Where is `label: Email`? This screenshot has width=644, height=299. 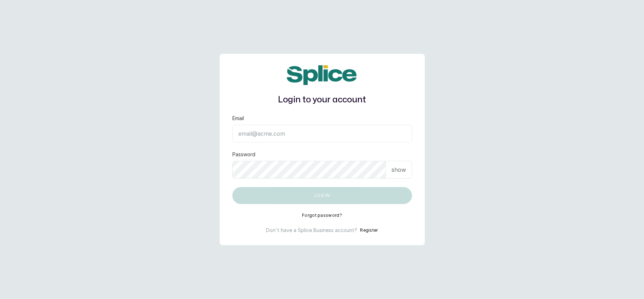 label: Email is located at coordinates (238, 118).